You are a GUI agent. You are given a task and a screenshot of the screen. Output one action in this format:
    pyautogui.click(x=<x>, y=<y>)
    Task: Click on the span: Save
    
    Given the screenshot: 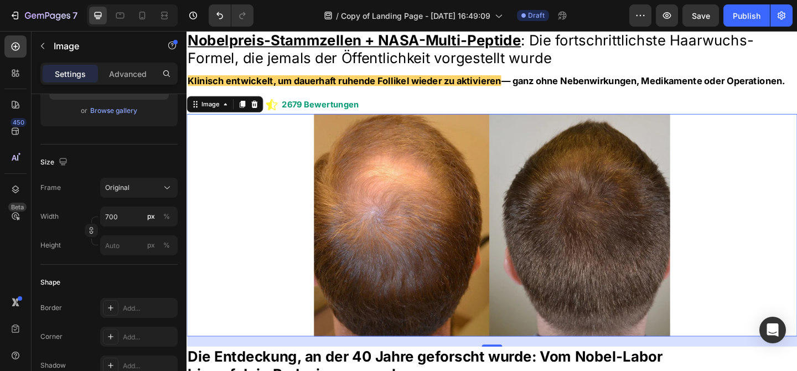 What is the action you would take?
    pyautogui.click(x=700, y=15)
    